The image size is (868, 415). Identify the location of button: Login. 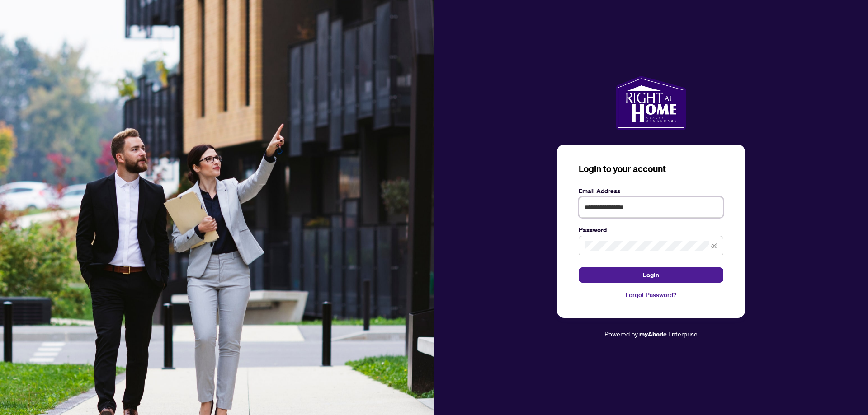
(651, 275).